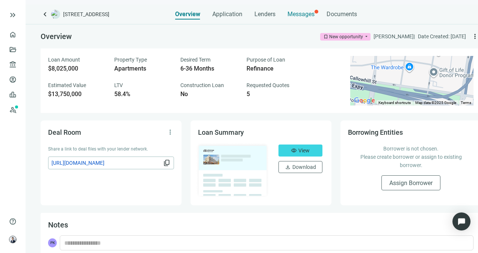  I want to click on span: Loan Summary, so click(221, 132).